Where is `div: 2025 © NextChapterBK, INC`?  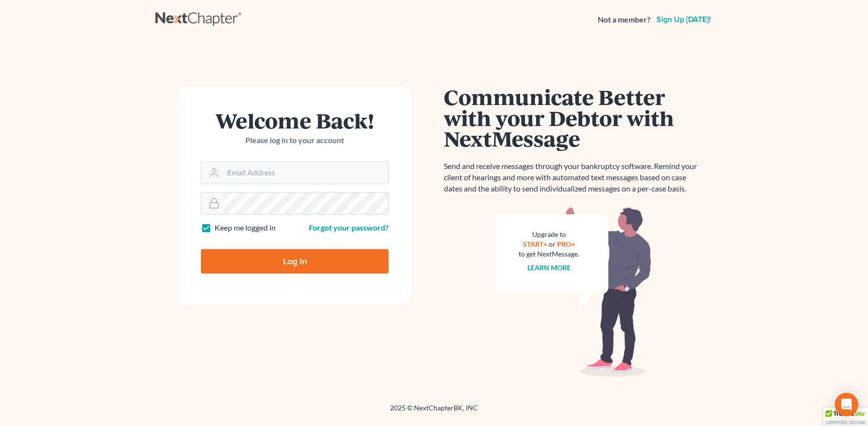
div: 2025 © NextChapterBK, INC is located at coordinates (434, 412).